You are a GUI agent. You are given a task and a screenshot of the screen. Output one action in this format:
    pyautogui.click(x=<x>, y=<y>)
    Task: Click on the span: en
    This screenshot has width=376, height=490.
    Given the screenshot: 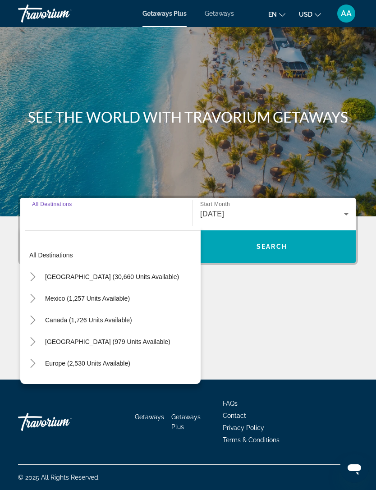 What is the action you would take?
    pyautogui.click(x=272, y=14)
    